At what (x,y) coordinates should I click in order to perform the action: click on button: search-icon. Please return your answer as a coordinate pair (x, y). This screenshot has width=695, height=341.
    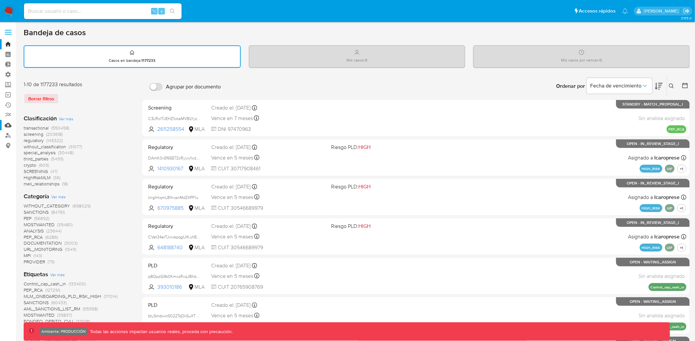
    Looking at the image, I should click on (172, 11).